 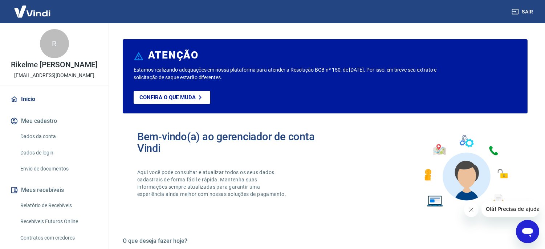 What do you see at coordinates (32, 11) in the screenshot?
I see `img: Vindi` at bounding box center [32, 11].